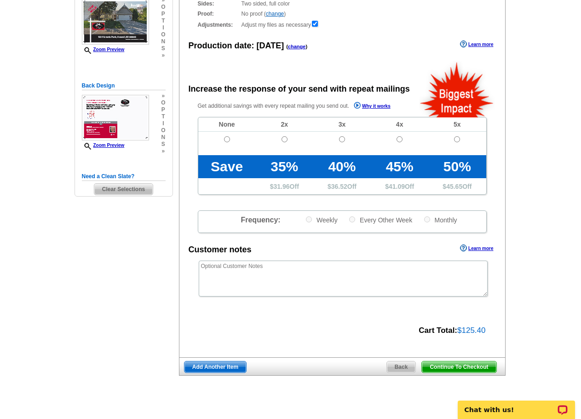  I want to click on strong: Cart Total:, so click(438, 330).